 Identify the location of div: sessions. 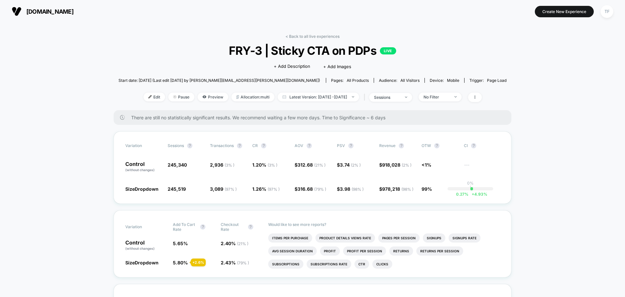
(387, 97).